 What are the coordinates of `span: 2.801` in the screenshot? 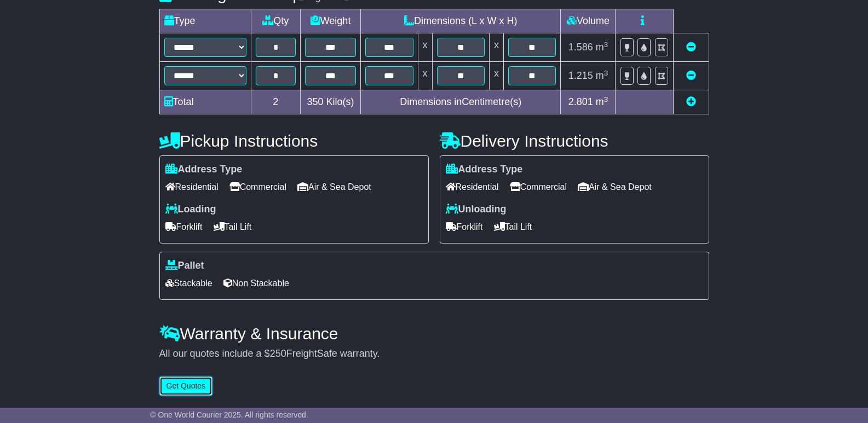 It's located at (581, 102).